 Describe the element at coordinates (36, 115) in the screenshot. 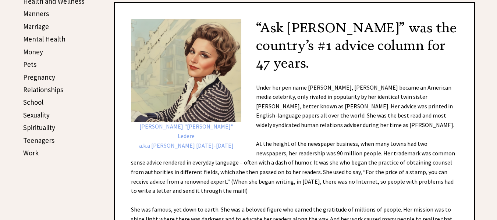

I see `a: Sexuality` at that location.